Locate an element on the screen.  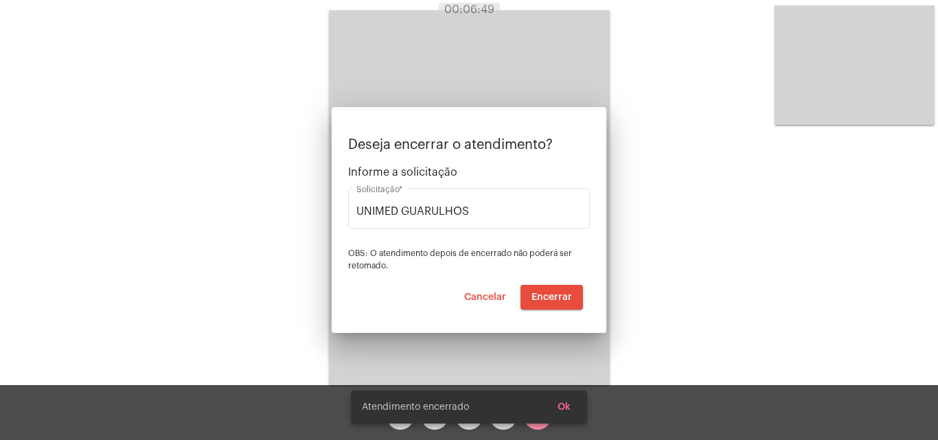
button: Cancelar is located at coordinates (485, 297).